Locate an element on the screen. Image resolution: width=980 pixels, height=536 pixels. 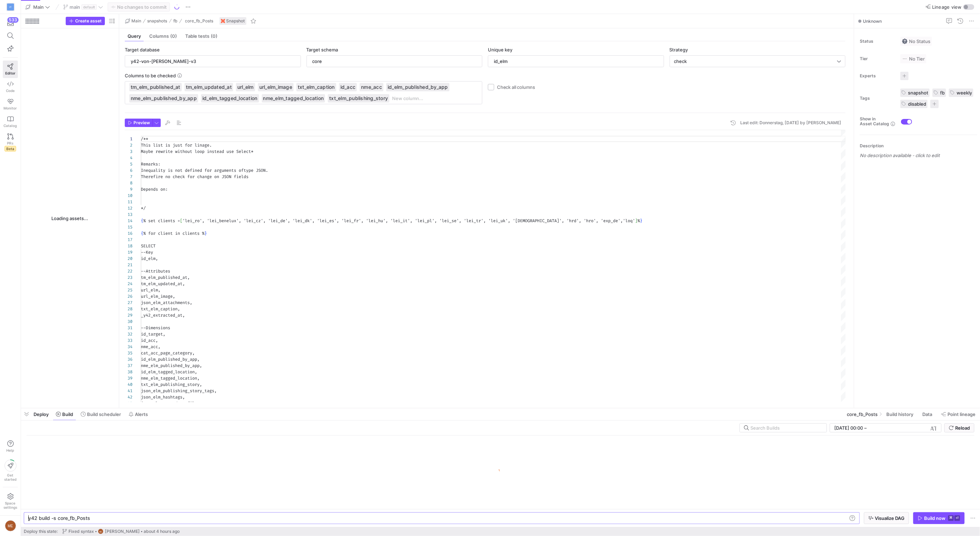
span: id_elm_tagged_location is located at coordinates (230, 98).